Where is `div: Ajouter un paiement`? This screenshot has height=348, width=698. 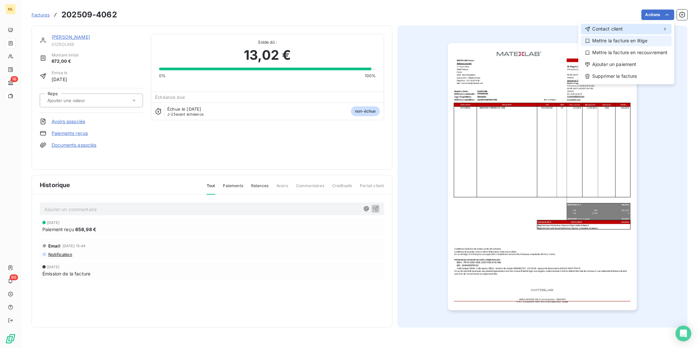 div: Ajouter un paiement is located at coordinates (626, 64).